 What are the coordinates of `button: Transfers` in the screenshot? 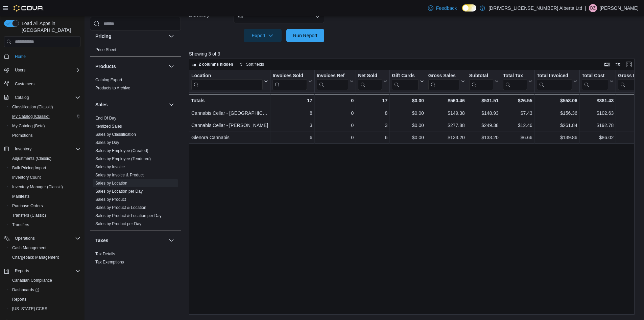 It's located at (45, 225).